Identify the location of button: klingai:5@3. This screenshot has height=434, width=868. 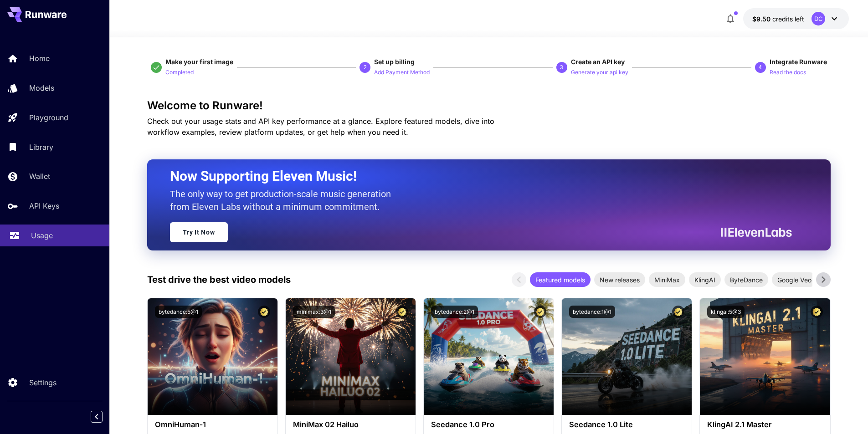
(726, 311).